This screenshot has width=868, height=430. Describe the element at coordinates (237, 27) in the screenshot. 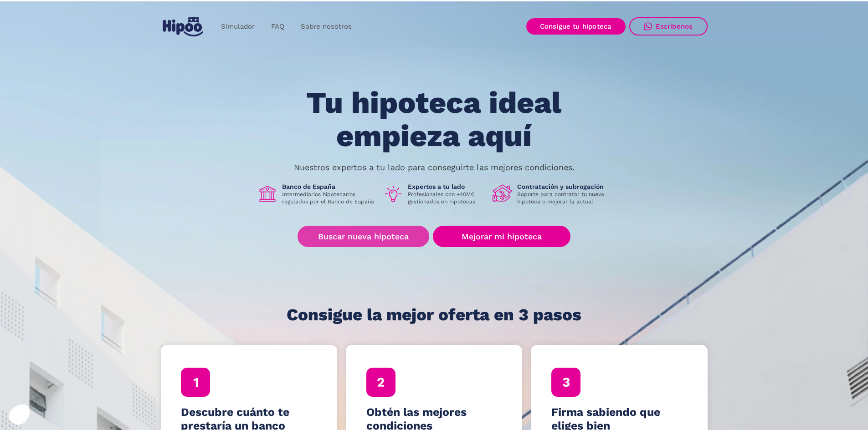

I see `a: Simulador` at that location.